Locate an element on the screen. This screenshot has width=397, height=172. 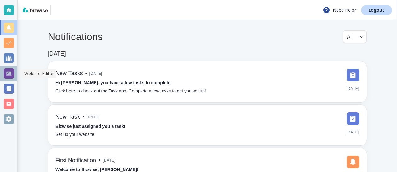
img: Dunnington Consulting is located at coordinates (66, 10).